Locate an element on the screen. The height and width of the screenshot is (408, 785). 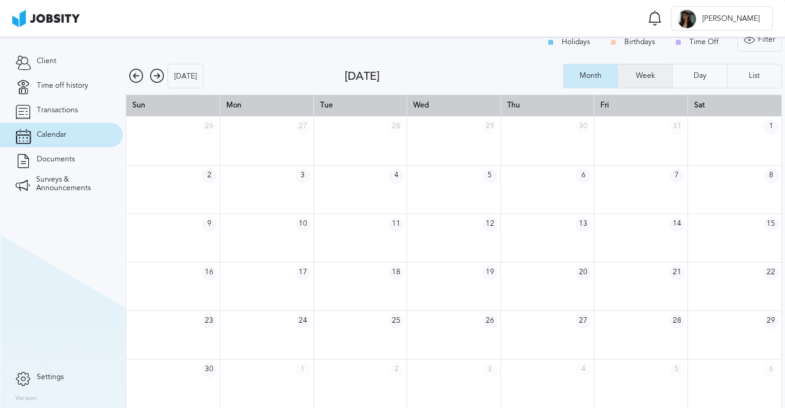
button: List is located at coordinates (754, 76).